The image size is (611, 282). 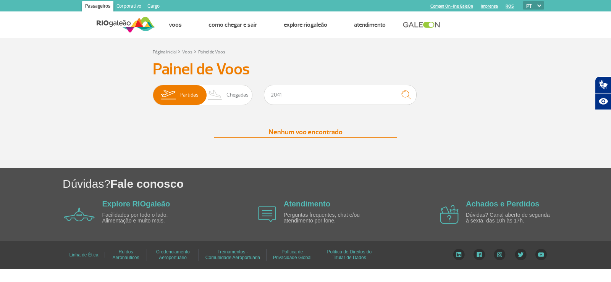 I want to click on p: Perguntas frequentes, chat e/ou atendimento por fone., so click(x=328, y=218).